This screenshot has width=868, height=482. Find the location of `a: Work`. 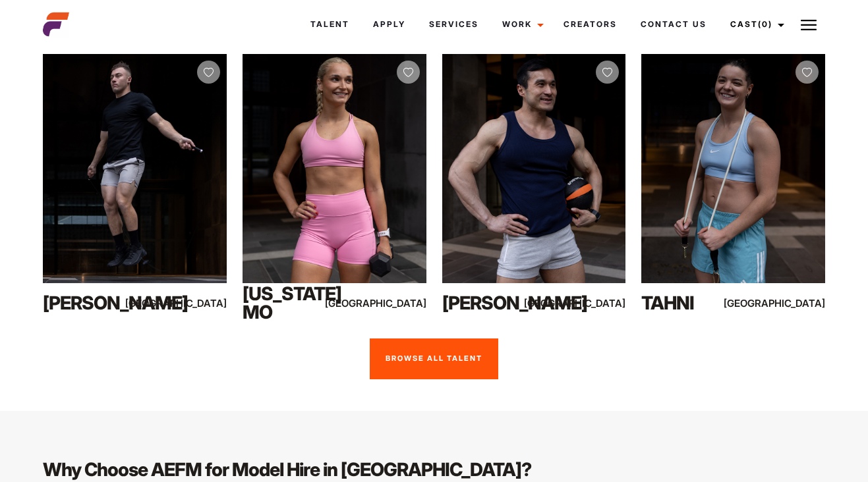

a: Work is located at coordinates (521, 24).